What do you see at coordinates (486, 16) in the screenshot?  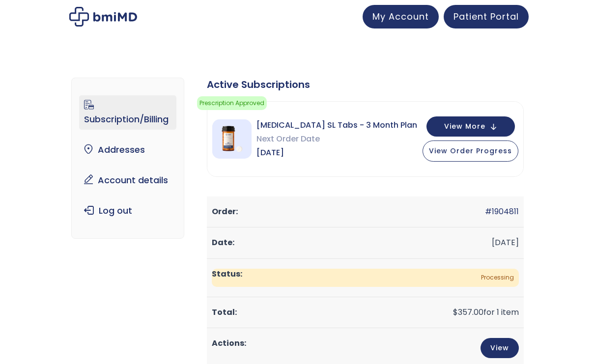 I see `span: Patient Portal` at bounding box center [486, 16].